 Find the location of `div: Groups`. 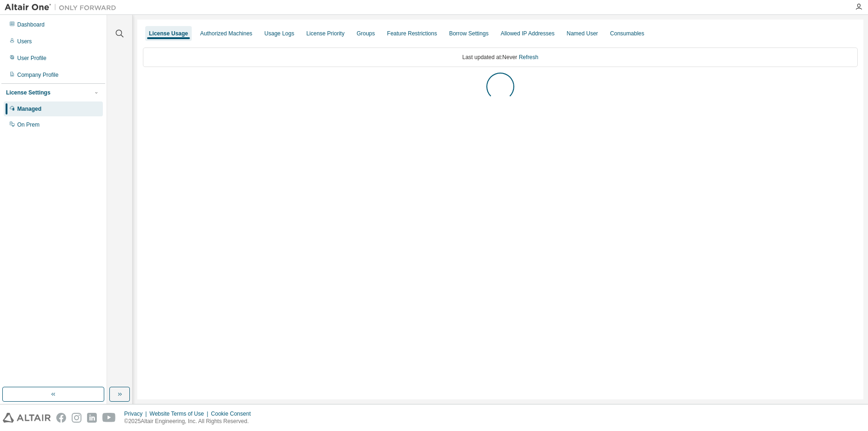

div: Groups is located at coordinates (365, 33).